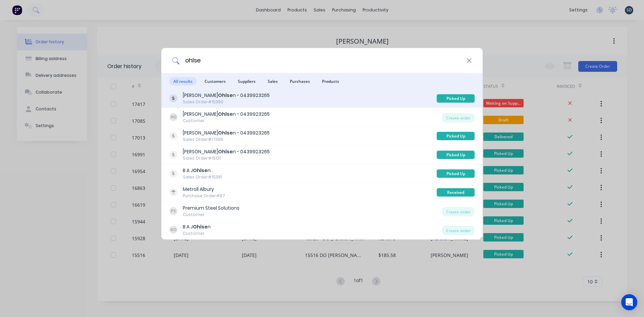 Image resolution: width=644 pixels, height=317 pixels. I want to click on span: Customers, so click(215, 81).